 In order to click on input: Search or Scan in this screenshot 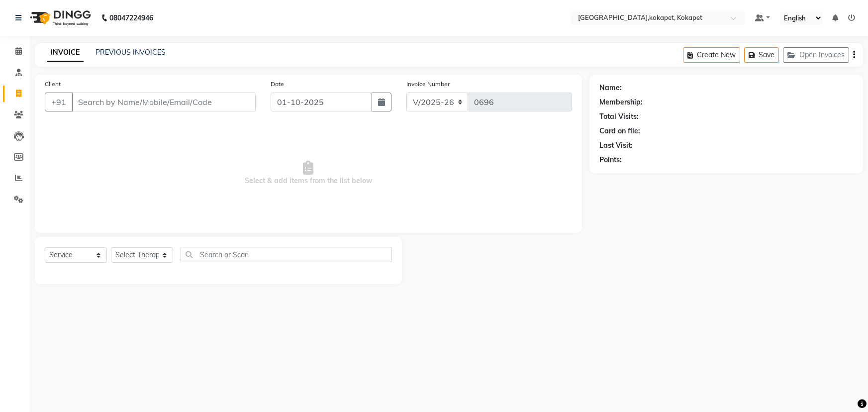, I will do `click(286, 254)`.